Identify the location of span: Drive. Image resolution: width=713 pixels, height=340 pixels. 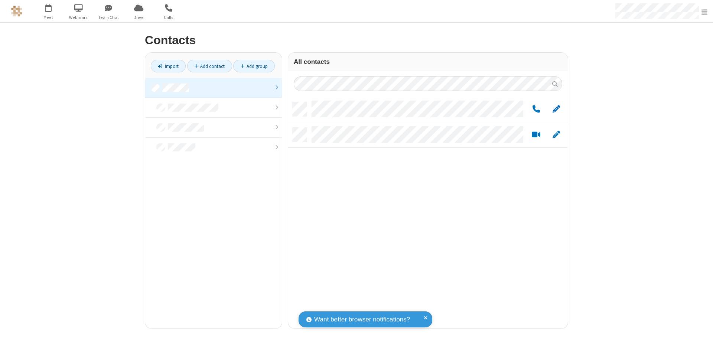
(139, 17).